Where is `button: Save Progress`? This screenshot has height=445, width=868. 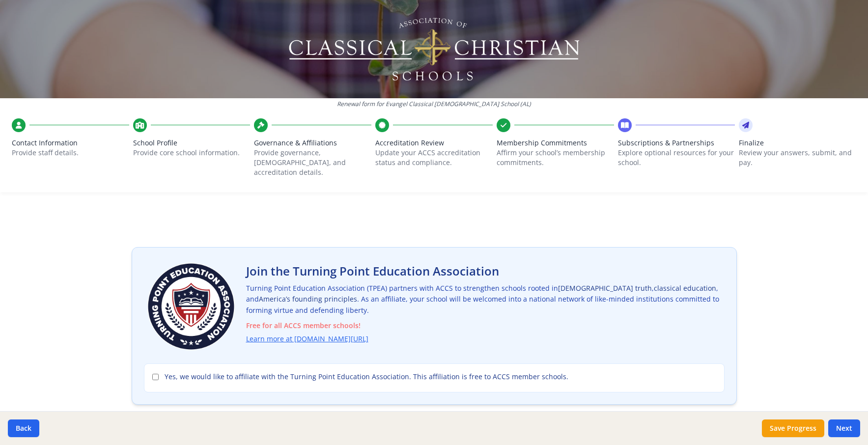
button: Save Progress is located at coordinates (792, 429).